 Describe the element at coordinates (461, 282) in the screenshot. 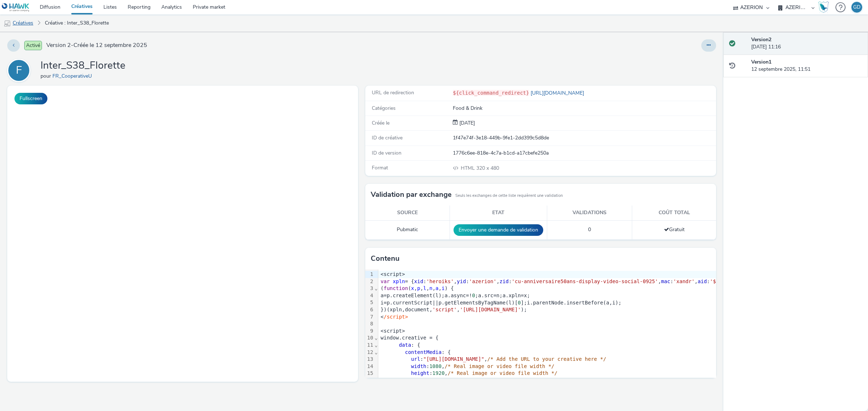

I see `span: yid` at that location.